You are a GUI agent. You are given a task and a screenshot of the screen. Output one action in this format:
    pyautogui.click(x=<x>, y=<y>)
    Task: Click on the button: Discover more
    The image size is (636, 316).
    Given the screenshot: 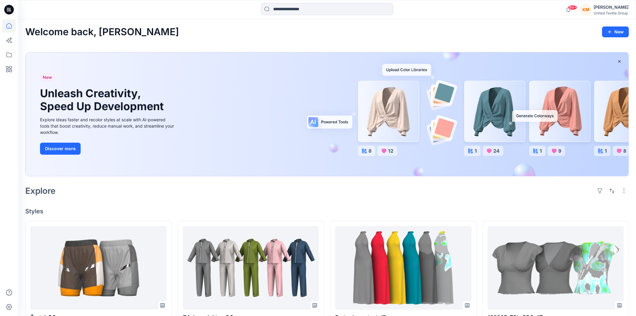 What is the action you would take?
    pyautogui.click(x=60, y=149)
    